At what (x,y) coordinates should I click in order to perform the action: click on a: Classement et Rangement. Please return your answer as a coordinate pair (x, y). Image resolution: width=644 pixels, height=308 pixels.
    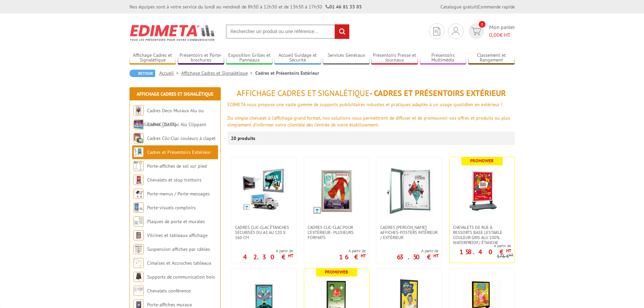
    Looking at the image, I should click on (492, 58).